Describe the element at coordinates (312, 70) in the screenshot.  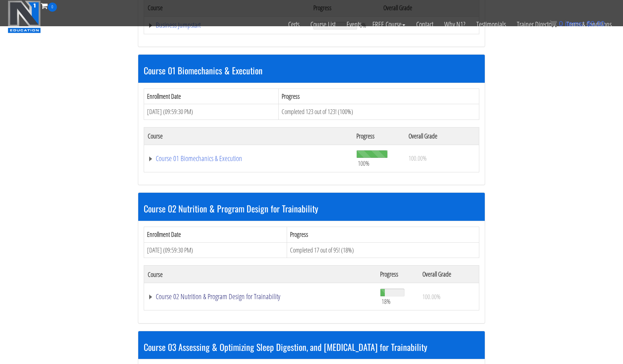
I see `h3: Course 01 Biomechanics & Execution` at that location.